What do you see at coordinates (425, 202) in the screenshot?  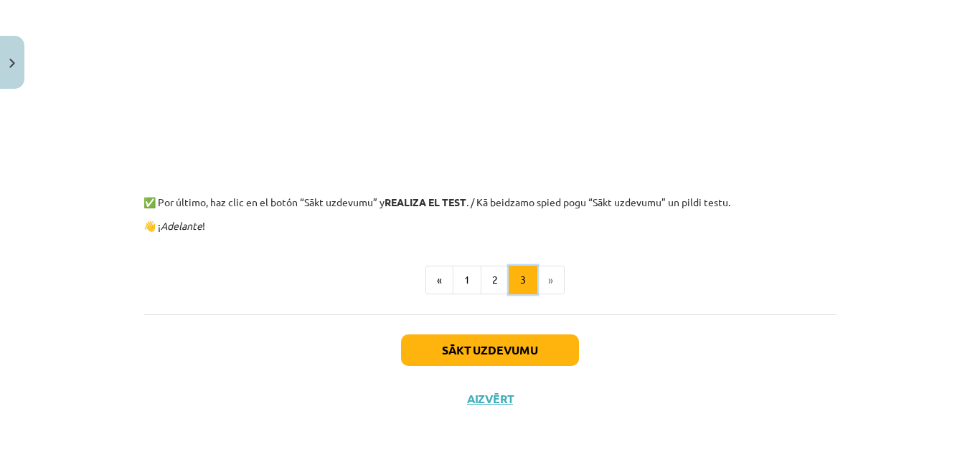 I see `b: REALIZA EL TEST` at bounding box center [425, 202].